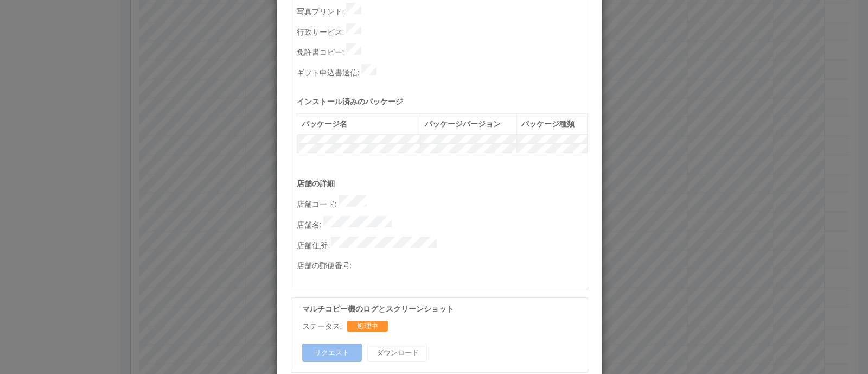  What do you see at coordinates (442, 265) in the screenshot?
I see `p: 店舗の郵便番号 :` at bounding box center [442, 265].